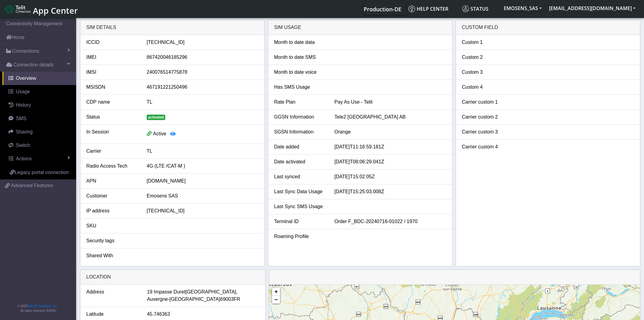 The image size is (644, 320). What do you see at coordinates (428, 9) in the screenshot?
I see `span: Help center` at bounding box center [428, 9].